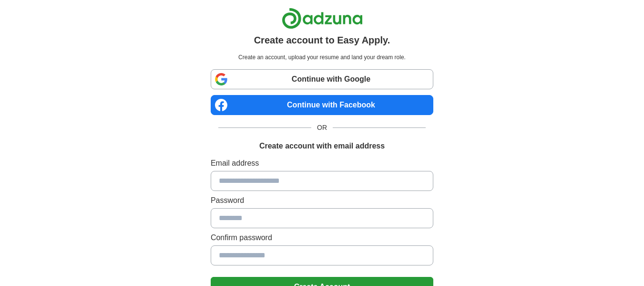  Describe the element at coordinates (322, 79) in the screenshot. I see `a: Continue with Google` at that location.